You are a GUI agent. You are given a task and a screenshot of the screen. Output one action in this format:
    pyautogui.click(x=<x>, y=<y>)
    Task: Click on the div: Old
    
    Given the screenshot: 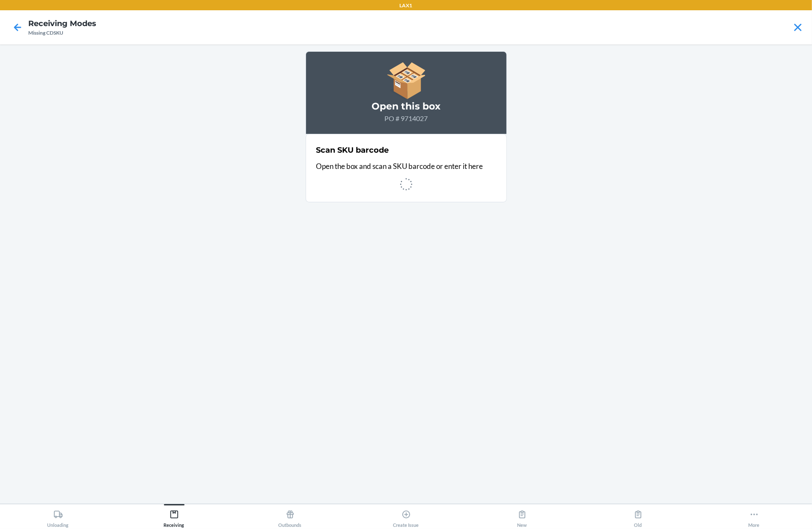 What is the action you would take?
    pyautogui.click(x=639, y=517)
    